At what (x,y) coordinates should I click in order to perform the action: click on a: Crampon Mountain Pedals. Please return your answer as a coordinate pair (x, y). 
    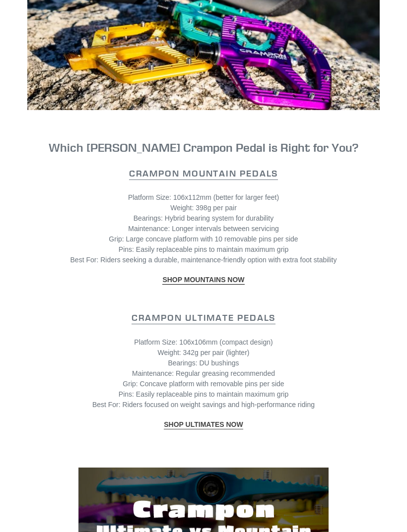
    Looking at the image, I should click on (203, 174).